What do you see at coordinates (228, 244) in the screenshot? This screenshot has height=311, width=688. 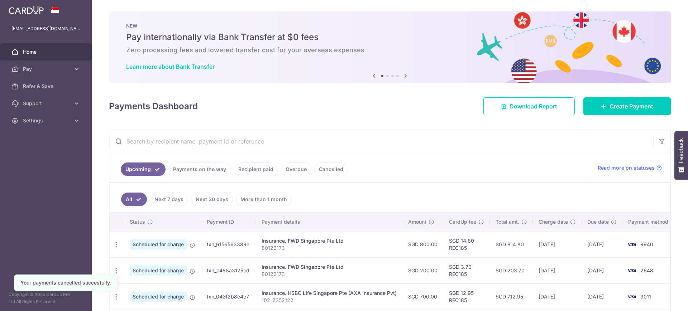 I see `td: txn_6156563389e` at bounding box center [228, 244].